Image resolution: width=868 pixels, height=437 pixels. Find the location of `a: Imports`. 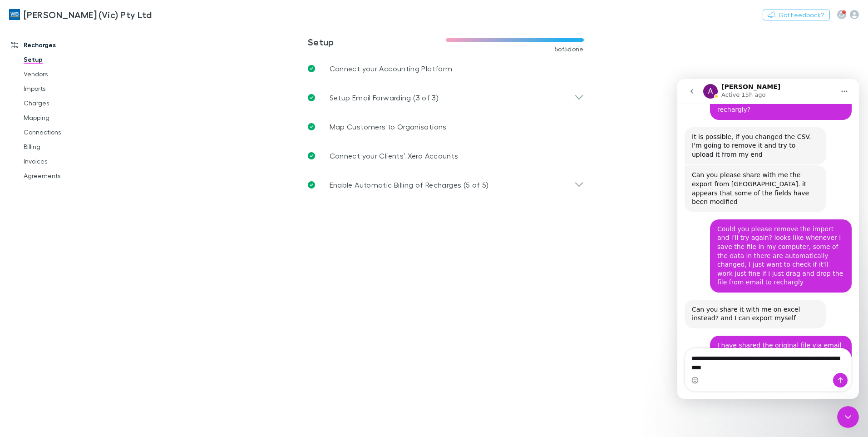

a: Imports is located at coordinates (69, 89).